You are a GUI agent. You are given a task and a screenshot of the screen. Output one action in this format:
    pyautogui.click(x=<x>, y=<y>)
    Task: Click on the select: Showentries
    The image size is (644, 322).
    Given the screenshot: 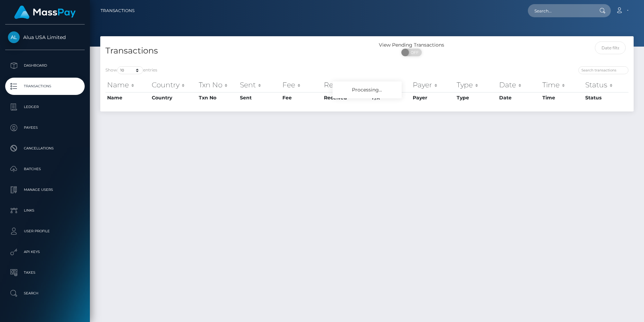 What is the action you would take?
    pyautogui.click(x=130, y=70)
    